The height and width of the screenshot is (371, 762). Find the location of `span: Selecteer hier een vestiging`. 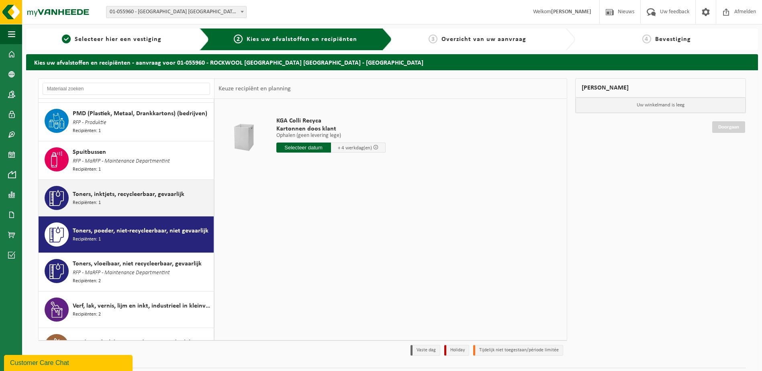

span: Selecteer hier een vestiging is located at coordinates (118, 39).